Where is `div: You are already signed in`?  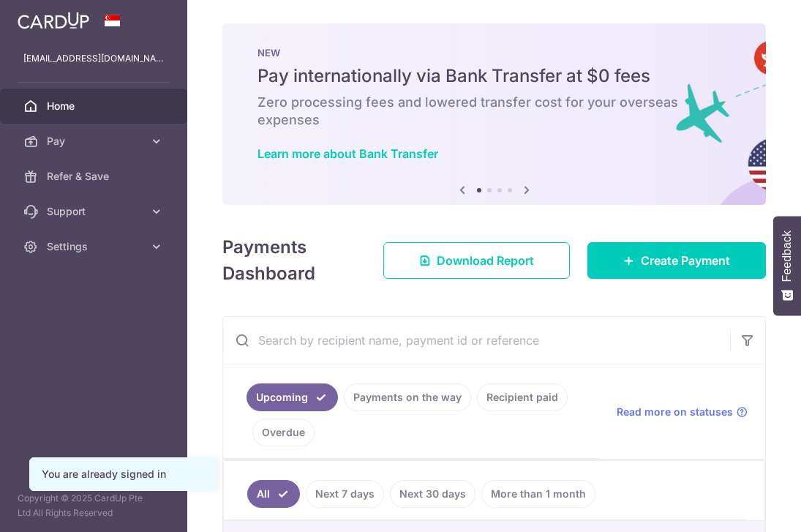 div: You are already signed in is located at coordinates (123, 474).